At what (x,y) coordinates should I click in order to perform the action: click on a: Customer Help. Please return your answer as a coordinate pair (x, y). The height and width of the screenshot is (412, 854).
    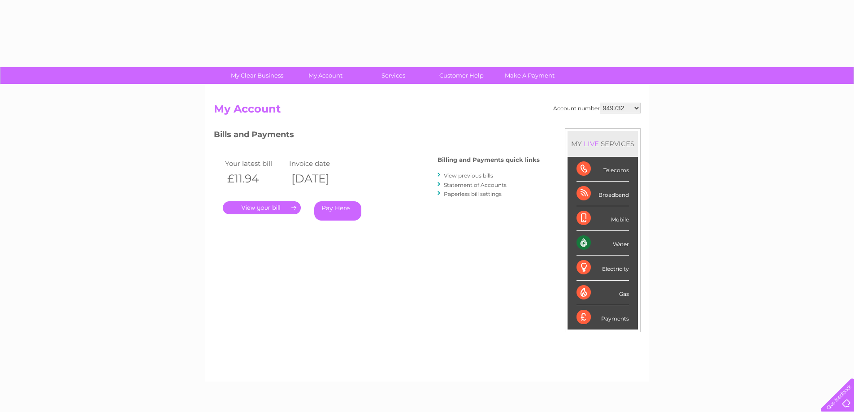
    Looking at the image, I should click on (461, 75).